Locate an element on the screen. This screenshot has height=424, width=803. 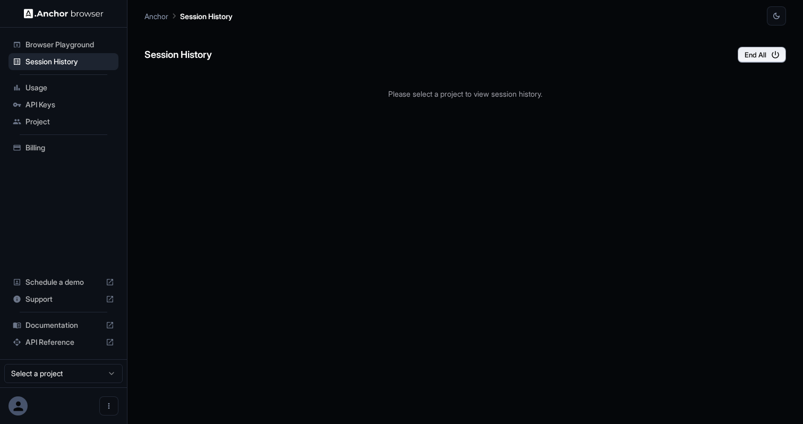
button: End All is located at coordinates (762, 55).